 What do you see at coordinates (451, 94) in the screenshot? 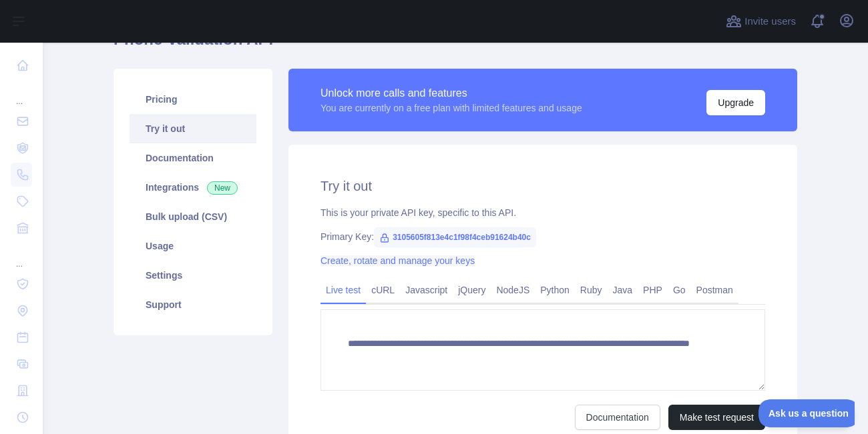
I see `div: Unlock more calls and features` at bounding box center [451, 94].